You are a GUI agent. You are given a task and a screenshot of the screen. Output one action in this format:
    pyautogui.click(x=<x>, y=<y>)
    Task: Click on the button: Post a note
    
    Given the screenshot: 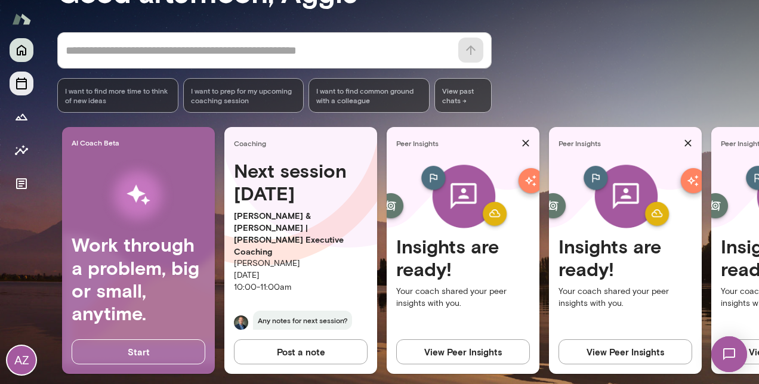 What is the action you would take?
    pyautogui.click(x=301, y=352)
    